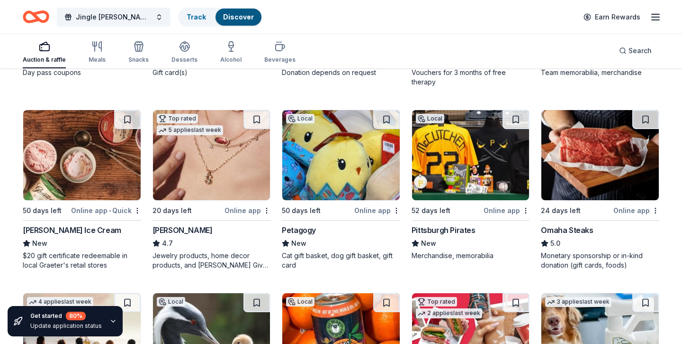 The height and width of the screenshot is (344, 682). What do you see at coordinates (567, 230) in the screenshot?
I see `div: Omaha Steaks` at bounding box center [567, 230].